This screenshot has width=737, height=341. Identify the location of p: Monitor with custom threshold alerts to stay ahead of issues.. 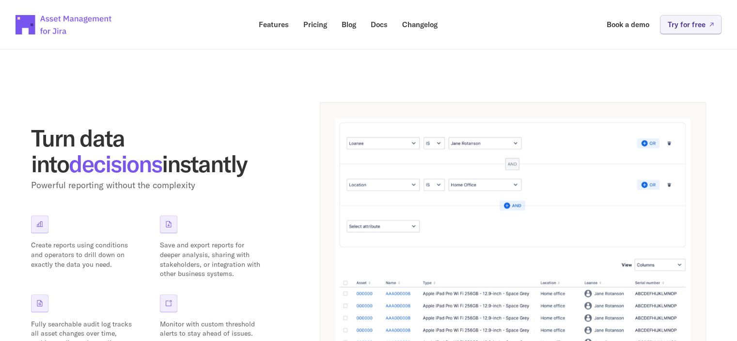
(211, 329).